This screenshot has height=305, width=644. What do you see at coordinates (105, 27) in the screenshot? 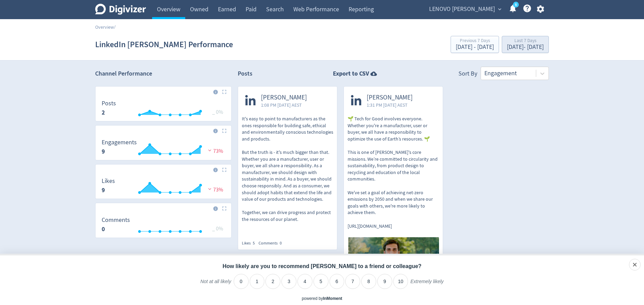
I see `a: Overview` at bounding box center [105, 27].